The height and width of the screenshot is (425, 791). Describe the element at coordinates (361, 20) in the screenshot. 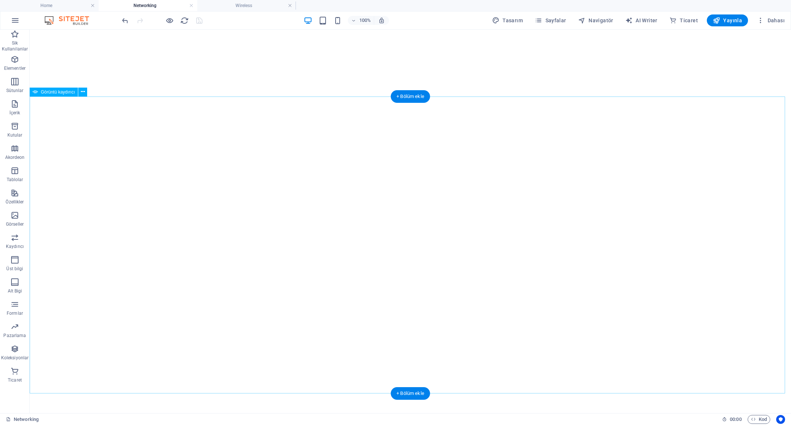

I see `button: 100%` at that location.